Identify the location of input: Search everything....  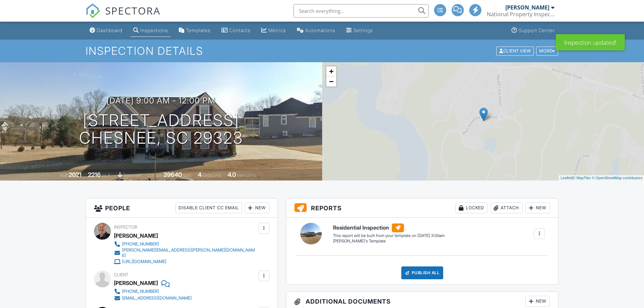
(361, 10).